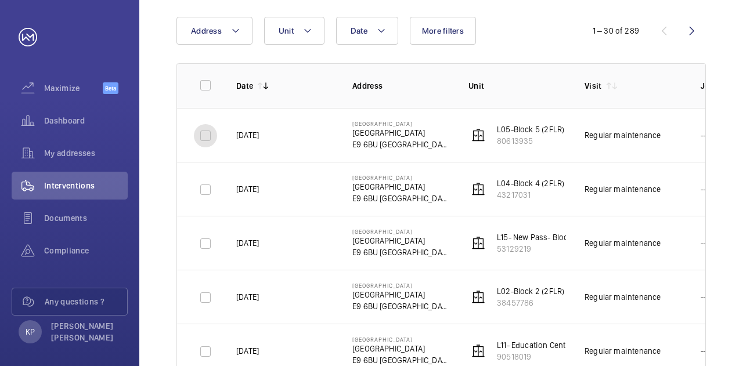 The width and height of the screenshot is (743, 366). Describe the element at coordinates (73, 88) in the screenshot. I see `span: Maximize` at that location.